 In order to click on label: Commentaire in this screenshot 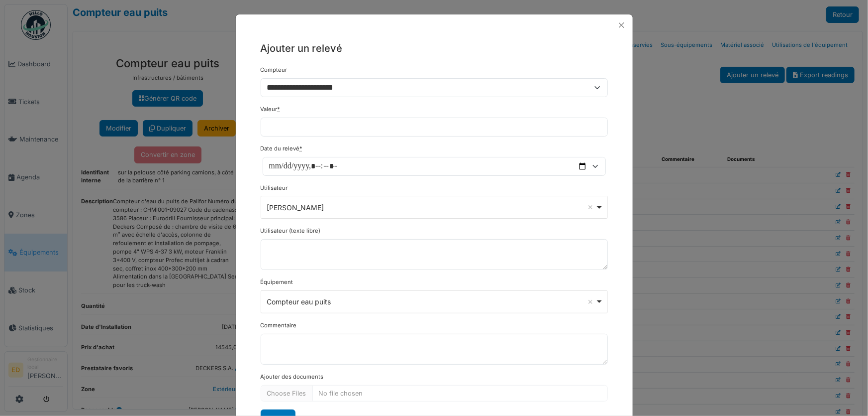, I will do `click(279, 325)`.